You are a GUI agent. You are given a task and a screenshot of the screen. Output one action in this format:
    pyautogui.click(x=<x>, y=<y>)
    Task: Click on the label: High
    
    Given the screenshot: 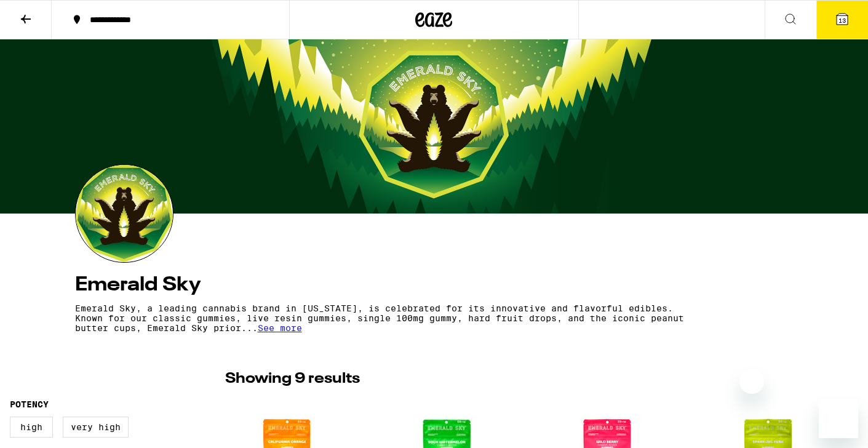 What is the action you would take?
    pyautogui.click(x=31, y=427)
    